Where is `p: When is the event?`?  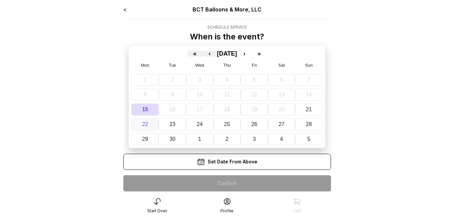 p: When is the event? is located at coordinates (227, 37).